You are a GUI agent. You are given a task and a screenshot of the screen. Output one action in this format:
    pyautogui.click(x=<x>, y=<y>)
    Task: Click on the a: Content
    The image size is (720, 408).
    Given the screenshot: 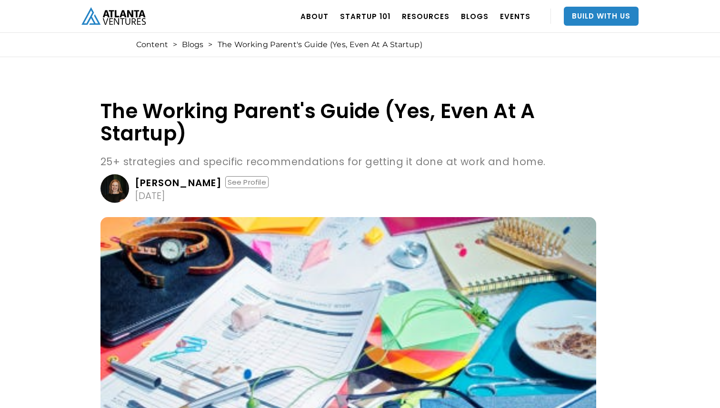 What is the action you would take?
    pyautogui.click(x=152, y=45)
    